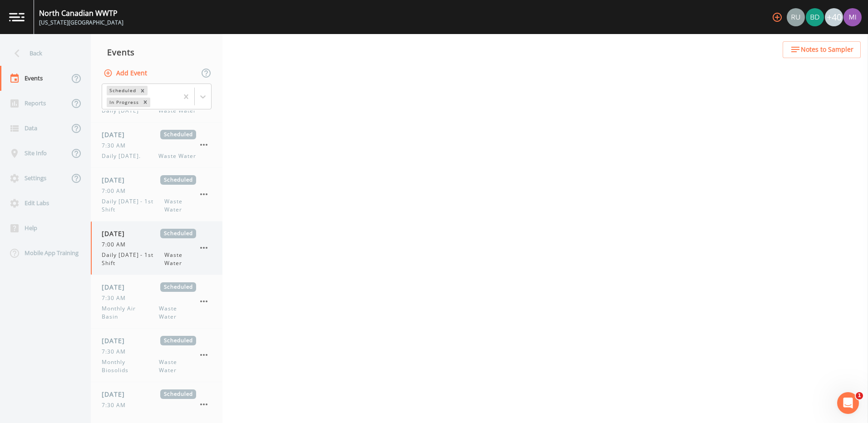  Describe the element at coordinates (126, 73) in the screenshot. I see `button: Add Event` at that location.